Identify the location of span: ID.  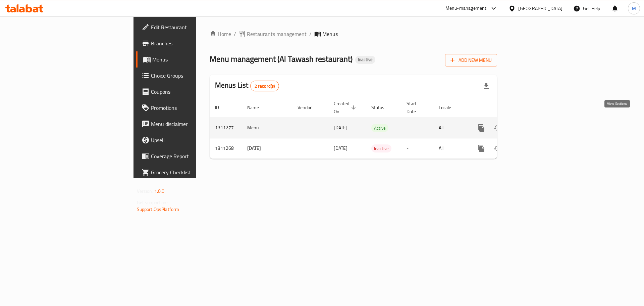
(222, 107).